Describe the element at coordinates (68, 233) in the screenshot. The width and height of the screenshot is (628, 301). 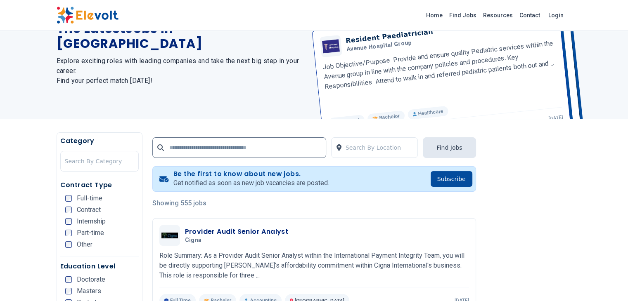
I see `input: Part-time` at that location.